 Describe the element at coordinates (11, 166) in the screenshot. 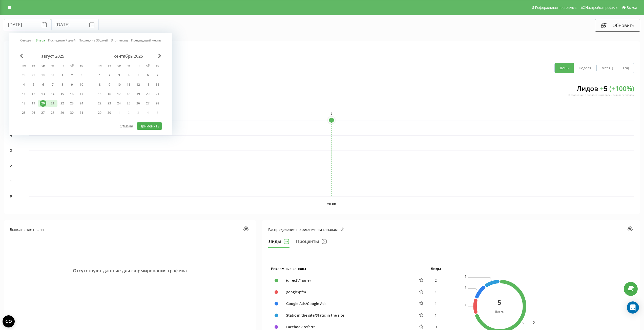

I see `text: 2` at that location.